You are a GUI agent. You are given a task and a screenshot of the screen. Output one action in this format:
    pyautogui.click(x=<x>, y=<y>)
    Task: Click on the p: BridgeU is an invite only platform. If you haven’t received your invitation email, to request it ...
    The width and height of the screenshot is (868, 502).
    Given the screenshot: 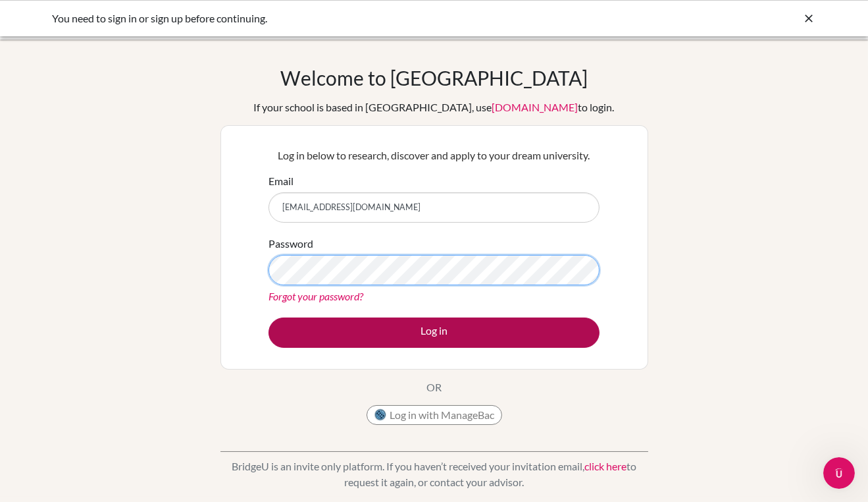 What is the action you would take?
    pyautogui.click(x=434, y=474)
    